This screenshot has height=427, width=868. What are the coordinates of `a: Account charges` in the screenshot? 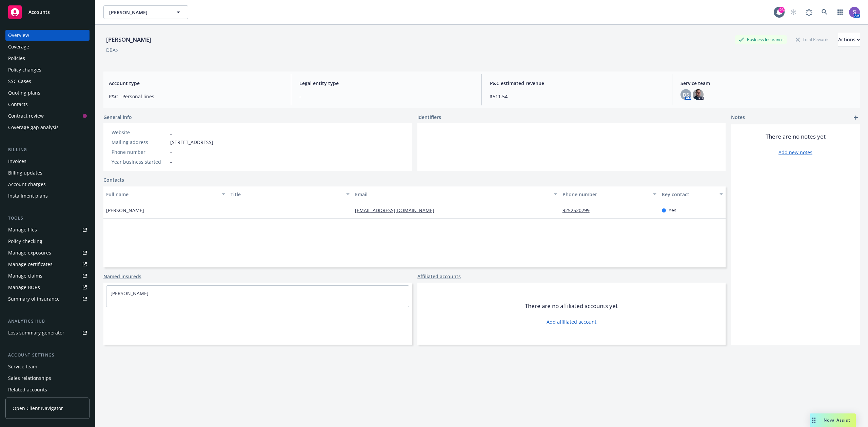 It's located at (47, 184).